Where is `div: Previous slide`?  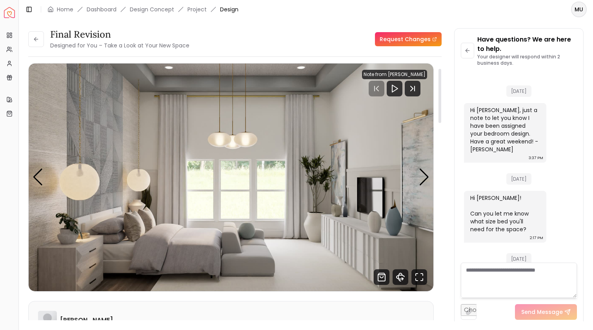
div: Previous slide is located at coordinates (38, 177).